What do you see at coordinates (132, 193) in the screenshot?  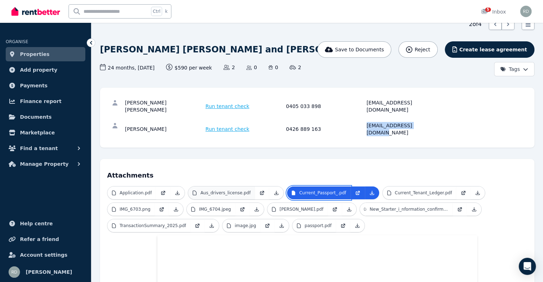 I see `a: Application.pdf` at bounding box center [132, 193].